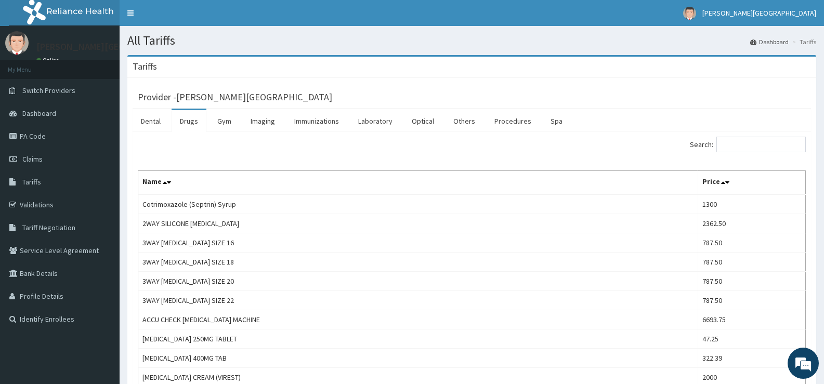 This screenshot has width=824, height=384. Describe the element at coordinates (748, 145) in the screenshot. I see `label: Search:` at that location.